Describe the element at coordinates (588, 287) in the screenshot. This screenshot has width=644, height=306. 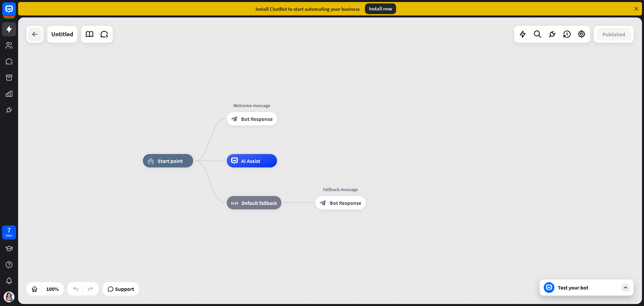
I see `div: Test your bot` at that location.